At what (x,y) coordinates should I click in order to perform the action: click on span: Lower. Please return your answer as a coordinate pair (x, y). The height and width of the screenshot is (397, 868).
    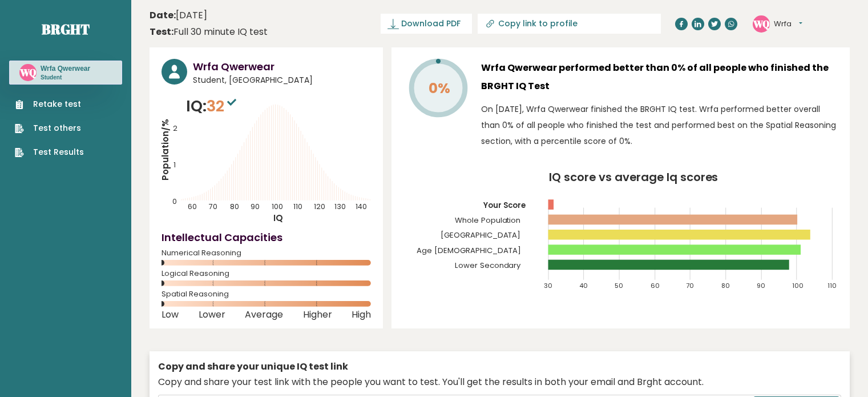
    Looking at the image, I should click on (211, 315).